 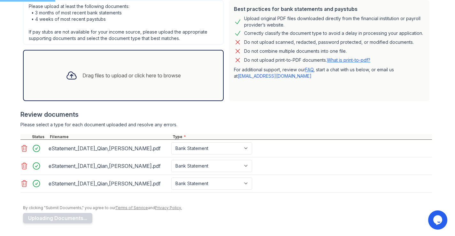 I want to click on div: Status, so click(x=40, y=137).